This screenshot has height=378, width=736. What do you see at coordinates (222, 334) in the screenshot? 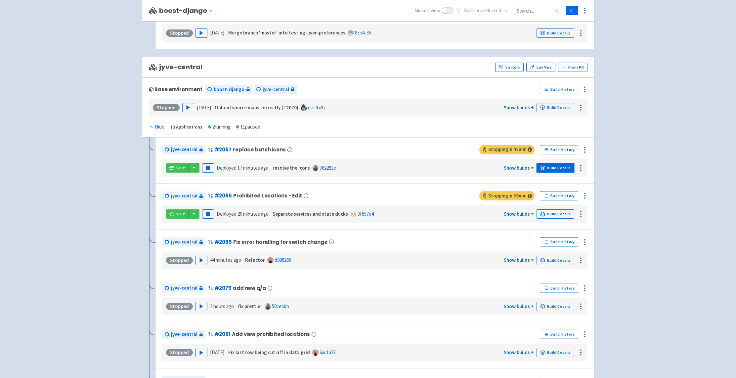
I see `a: #2061` at bounding box center [222, 334].